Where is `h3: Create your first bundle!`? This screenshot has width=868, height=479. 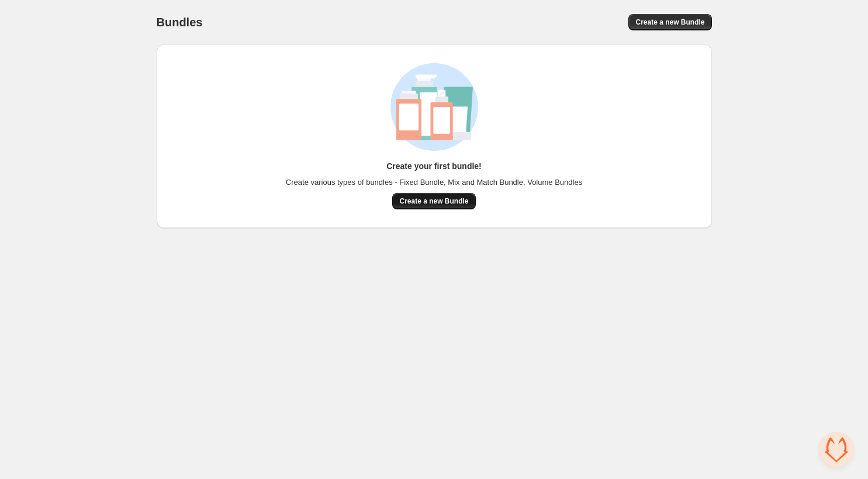
h3: Create your first bundle! is located at coordinates (434, 166).